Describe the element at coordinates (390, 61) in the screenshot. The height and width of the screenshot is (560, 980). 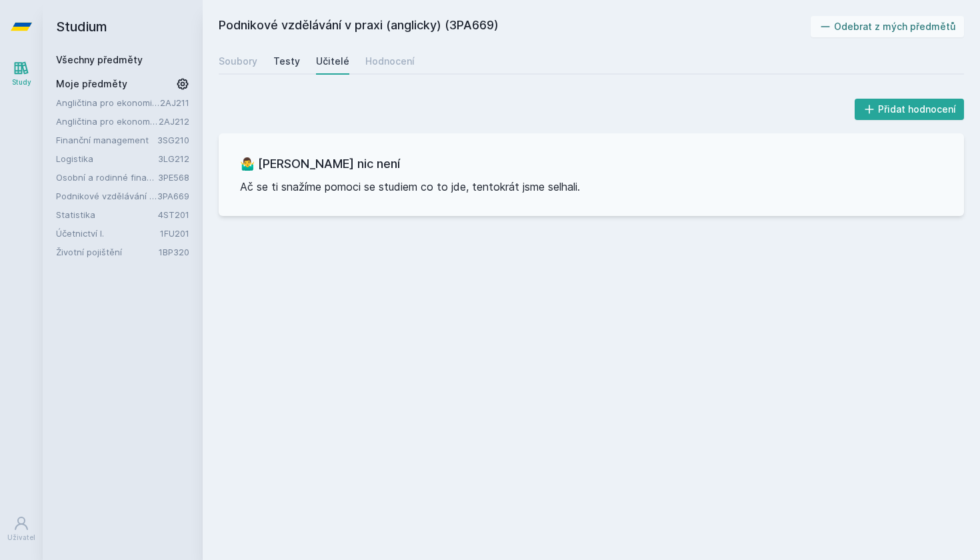
I see `div: Hodnocení` at that location.